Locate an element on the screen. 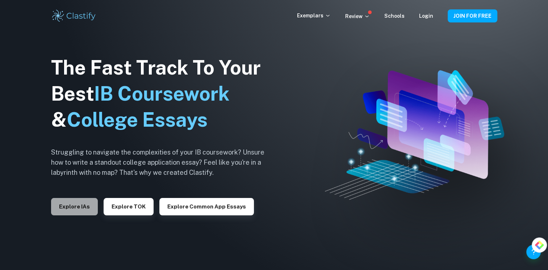 The height and width of the screenshot is (270, 548). a: JOIN FOR FREE is located at coordinates (473, 16).